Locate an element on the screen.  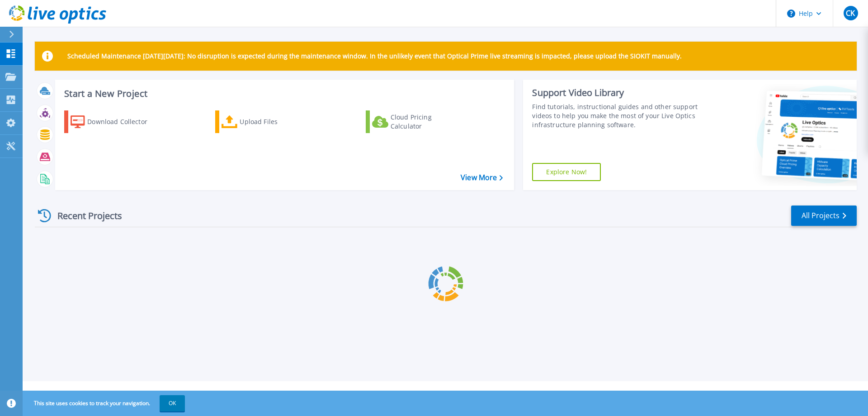
div: Support Video Library is located at coordinates (617, 93).